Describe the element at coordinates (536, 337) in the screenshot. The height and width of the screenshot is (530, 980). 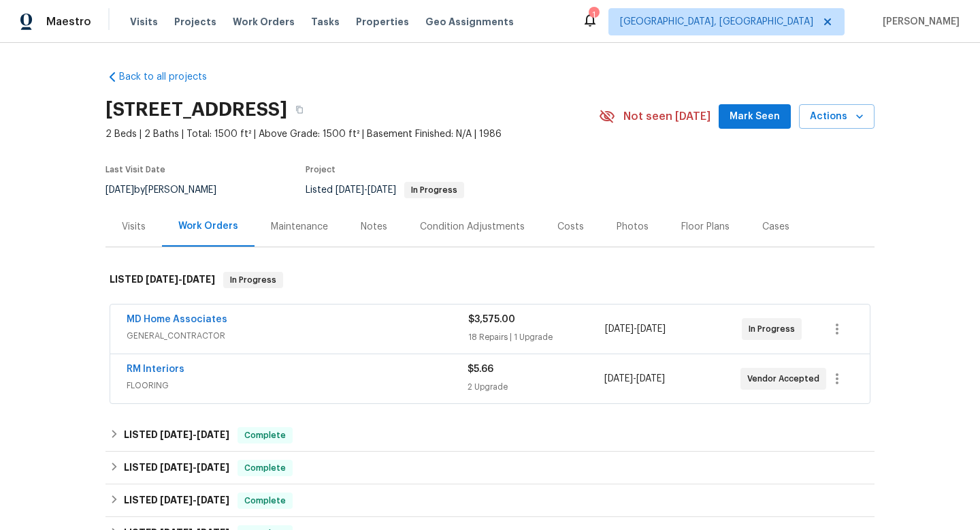
I see `div: 18 Repairs | 1 Upgrade` at that location.